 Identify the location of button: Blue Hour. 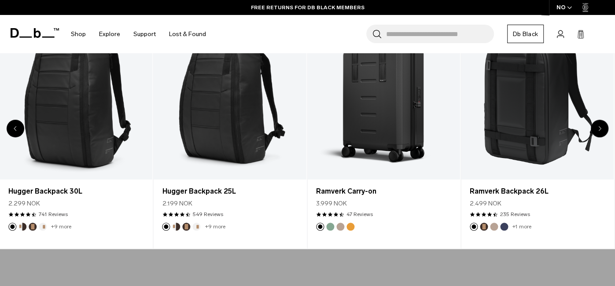
(504, 227).